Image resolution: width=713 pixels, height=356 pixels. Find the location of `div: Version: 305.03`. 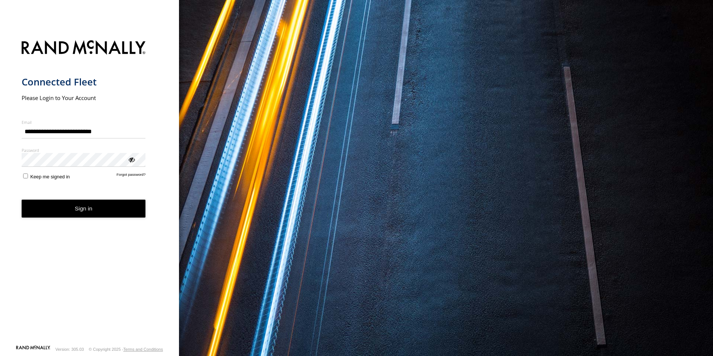

div: Version: 305.03 is located at coordinates (70, 349).